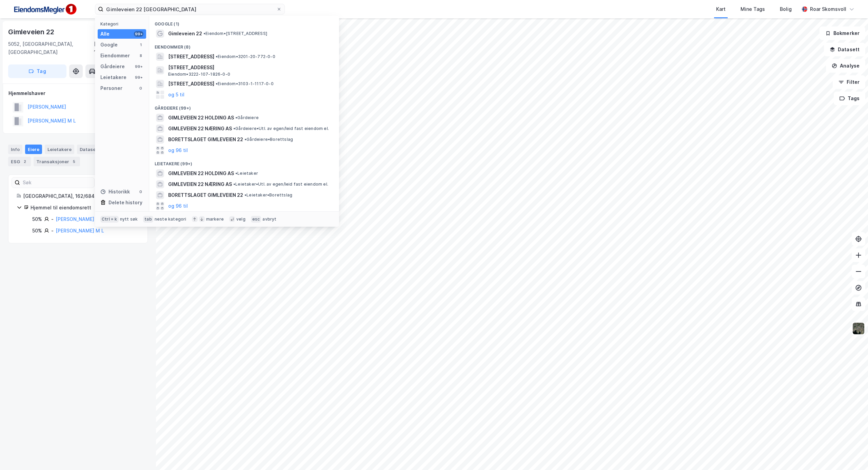 This screenshot has height=470, width=868. Describe the element at coordinates (141, 45) in the screenshot. I see `div: 1` at that location.